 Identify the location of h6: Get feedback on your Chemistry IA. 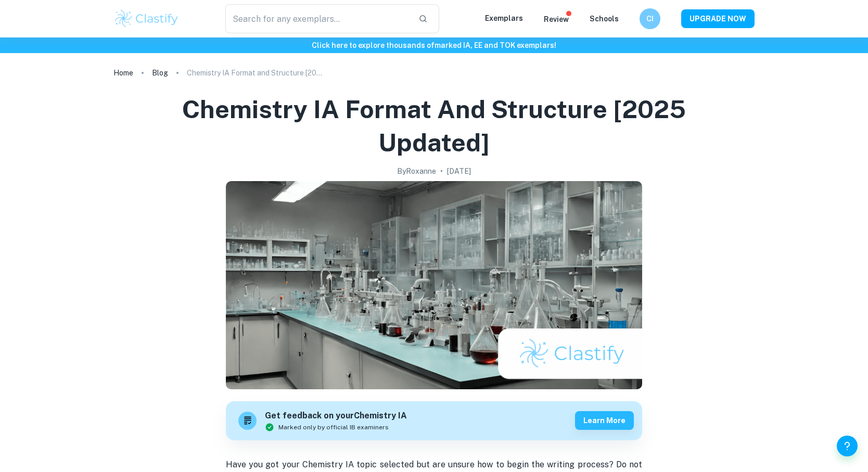
(336, 416).